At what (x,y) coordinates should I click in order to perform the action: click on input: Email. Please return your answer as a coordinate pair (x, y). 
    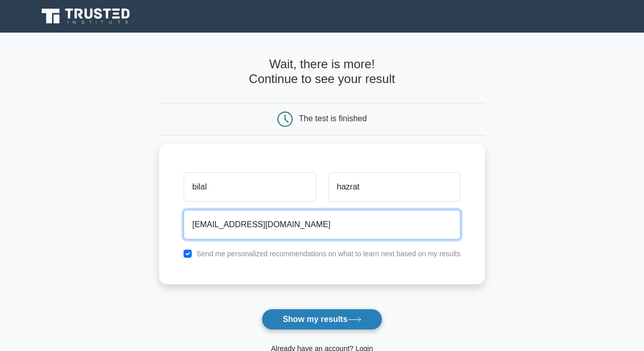
    Looking at the image, I should click on (322, 225).